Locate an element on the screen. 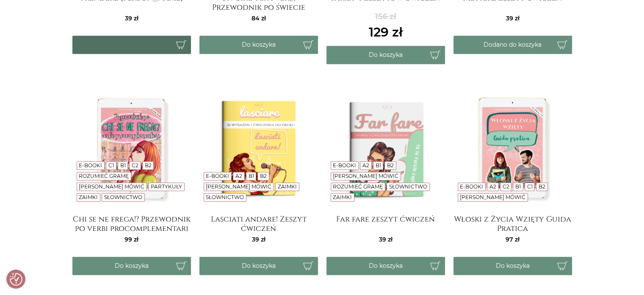  h4: Lasciati andare! Zeszyt ćwiczeń is located at coordinates (259, 223).